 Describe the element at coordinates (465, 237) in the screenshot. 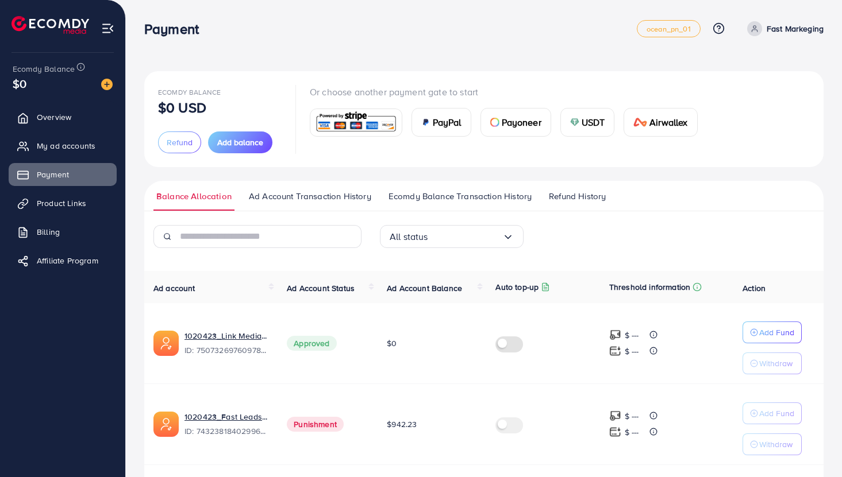

I see `input: Search for option` at that location.